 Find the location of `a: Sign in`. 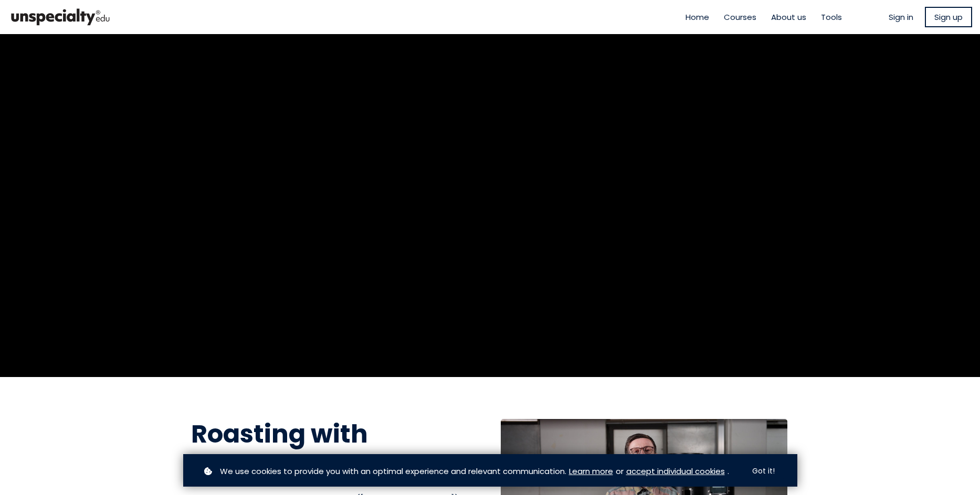

a: Sign in is located at coordinates (901, 17).